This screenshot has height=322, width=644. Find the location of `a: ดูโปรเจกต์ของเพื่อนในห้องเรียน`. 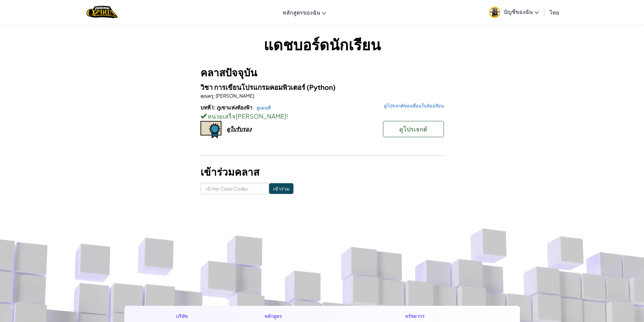

a: ดูโปรเจกต์ของเพื่อนในห้องเรียน is located at coordinates (412, 106).